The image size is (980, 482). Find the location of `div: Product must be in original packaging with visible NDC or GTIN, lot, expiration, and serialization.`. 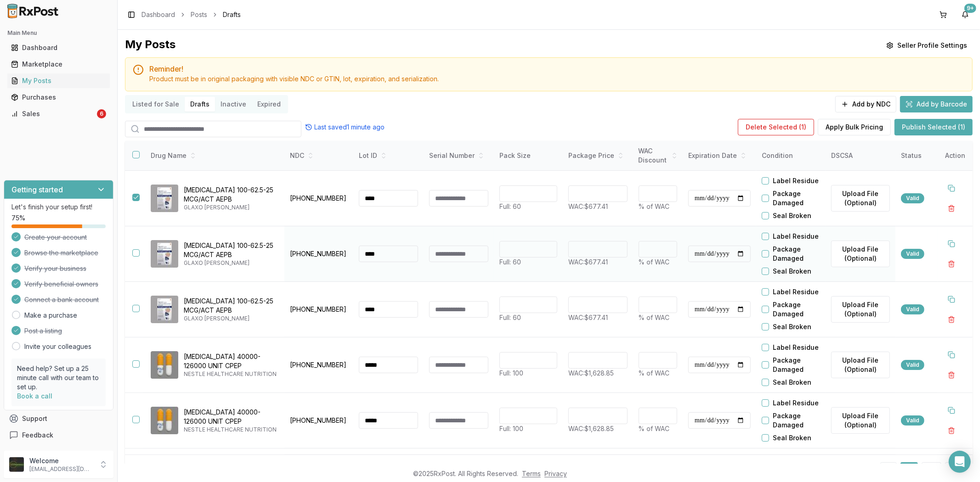

div: Product must be in original packaging with visible NDC or GTIN, lot, expiration, and serialization. is located at coordinates (557, 79).